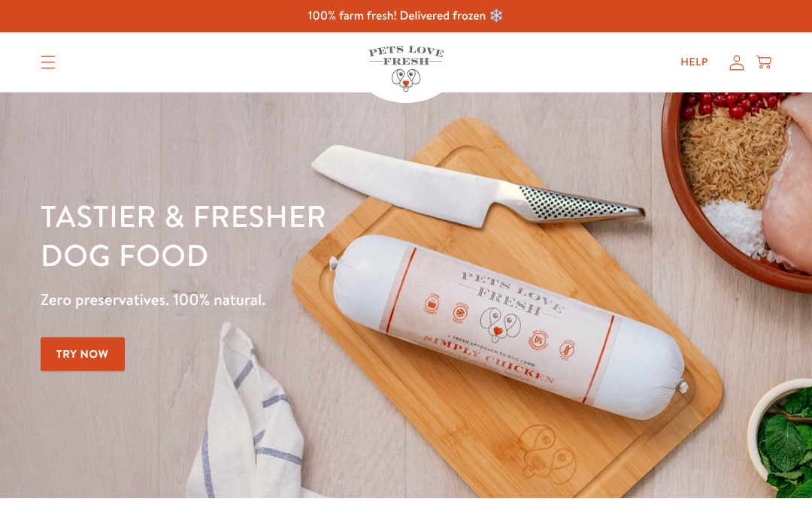  Describe the element at coordinates (48, 62) in the screenshot. I see `summary: Translation missing: en.sections.header.menu` at that location.